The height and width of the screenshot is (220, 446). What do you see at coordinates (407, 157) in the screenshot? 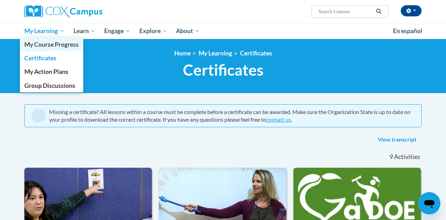
I see `span: Activities` at bounding box center [407, 157].